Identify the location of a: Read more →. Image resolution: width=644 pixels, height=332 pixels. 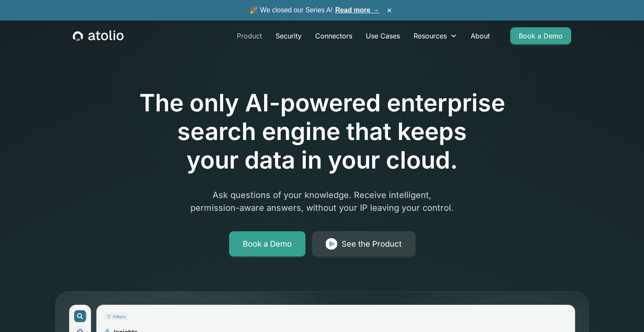
(357, 10).